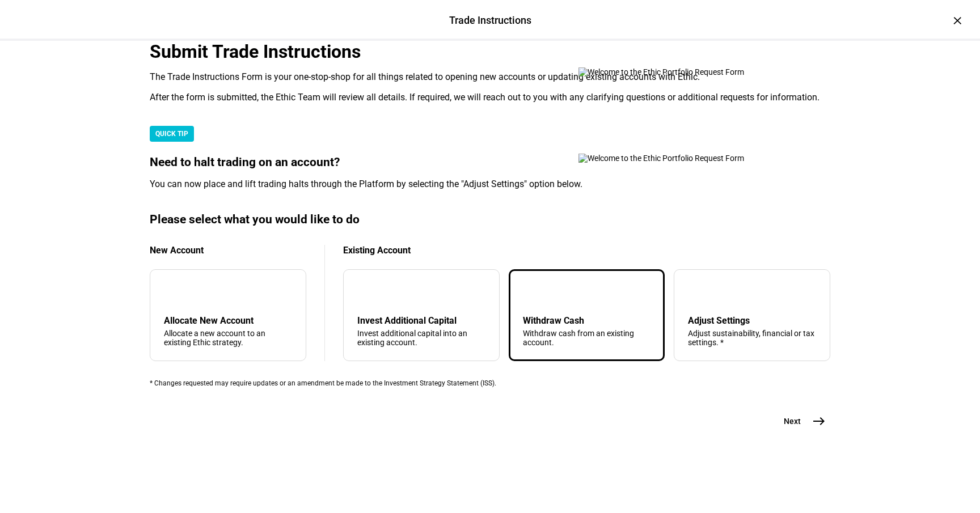 This screenshot has width=980, height=513. Describe the element at coordinates (800, 421) in the screenshot. I see `button: Next` at that location.